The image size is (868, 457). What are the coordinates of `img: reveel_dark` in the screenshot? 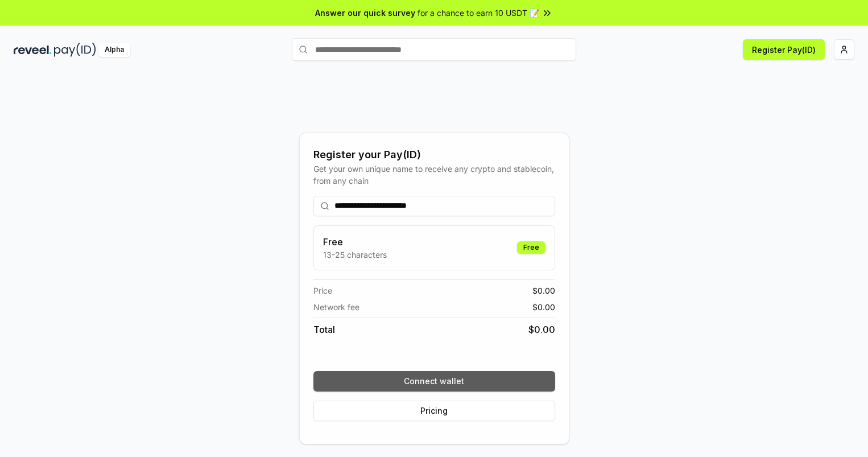 It's located at (33, 50).